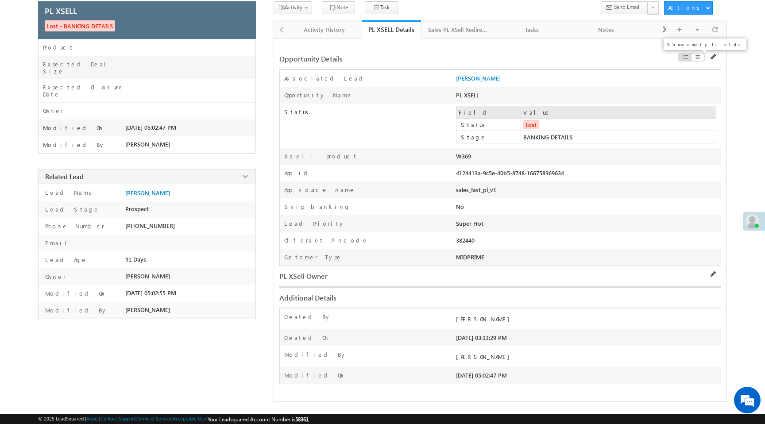  I want to click on label: Product, so click(58, 47).